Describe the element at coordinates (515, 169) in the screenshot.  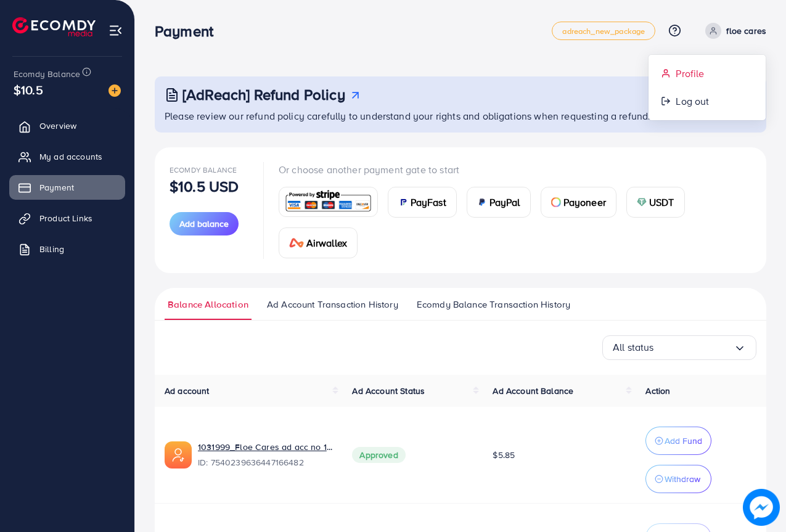
I see `p: Or choose another payment gate to start` at that location.